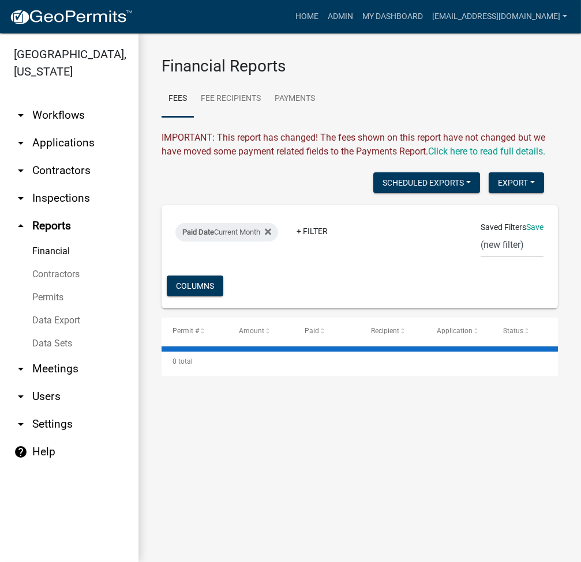 This screenshot has height=562, width=581. What do you see at coordinates (535, 227) in the screenshot?
I see `a: Save` at bounding box center [535, 227].